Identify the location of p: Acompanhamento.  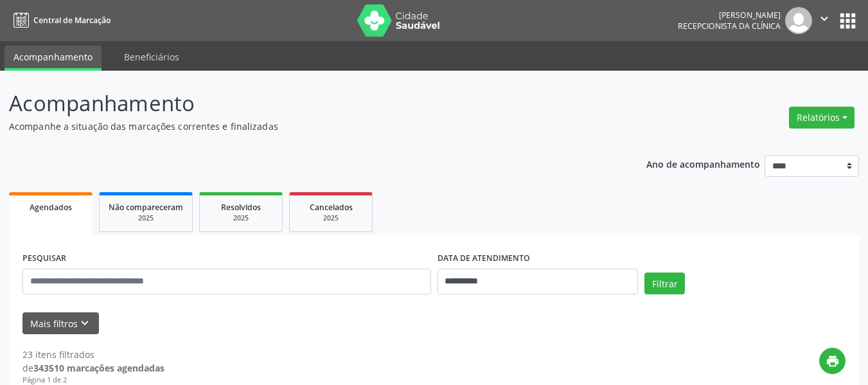
(306, 104).